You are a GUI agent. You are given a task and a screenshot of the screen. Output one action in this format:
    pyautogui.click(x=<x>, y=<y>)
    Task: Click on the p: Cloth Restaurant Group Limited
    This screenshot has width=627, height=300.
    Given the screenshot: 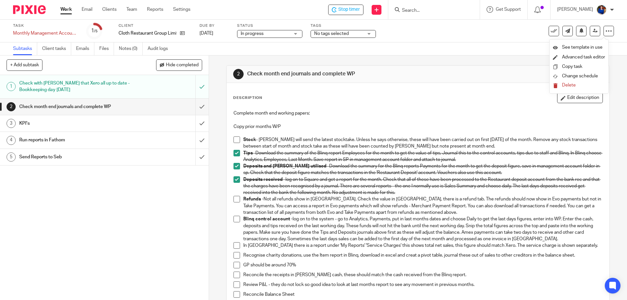 What is the action you would take?
    pyautogui.click(x=148, y=33)
    